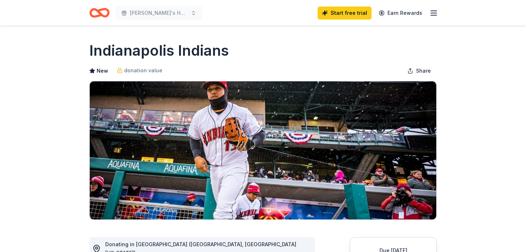 This screenshot has width=526, height=252. I want to click on a: donation value, so click(140, 71).